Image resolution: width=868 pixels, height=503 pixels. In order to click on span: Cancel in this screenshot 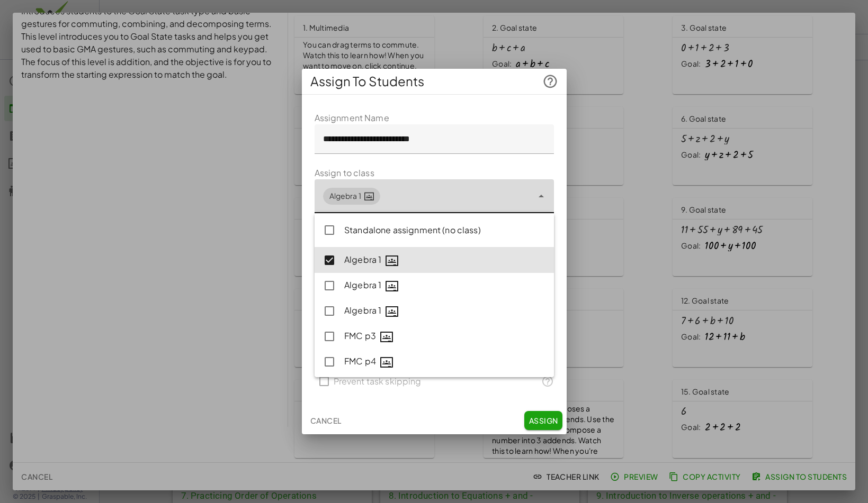, I will do `click(326, 421)`.